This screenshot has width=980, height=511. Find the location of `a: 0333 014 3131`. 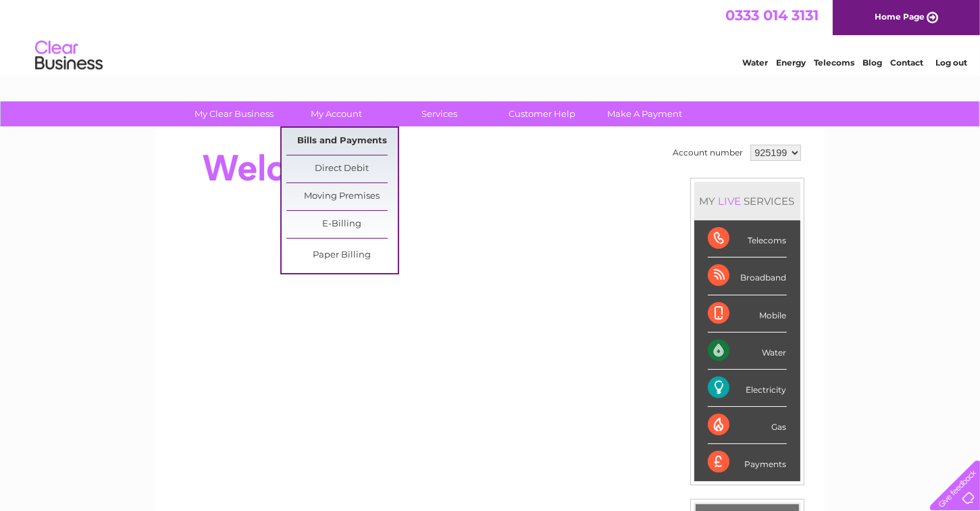

a: 0333 014 3131 is located at coordinates (772, 15).